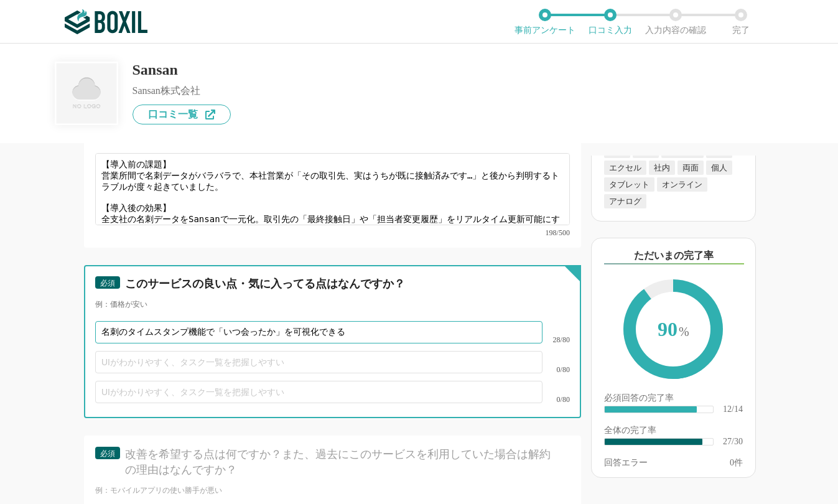  I want to click on div: このサービスの良い点・気に入ってる点はなんですか？, so click(338, 283).